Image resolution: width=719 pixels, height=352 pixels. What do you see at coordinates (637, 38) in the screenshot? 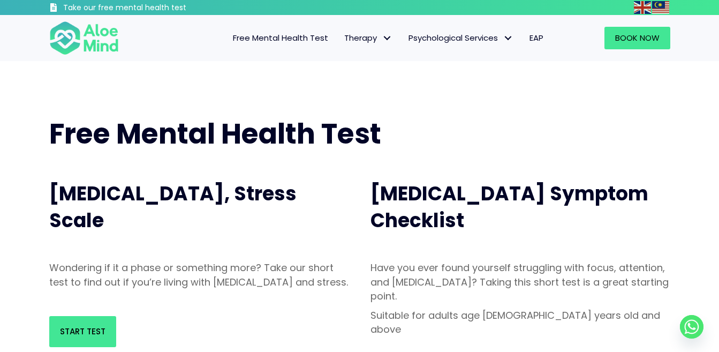
I see `a: Book Now` at bounding box center [637, 38].